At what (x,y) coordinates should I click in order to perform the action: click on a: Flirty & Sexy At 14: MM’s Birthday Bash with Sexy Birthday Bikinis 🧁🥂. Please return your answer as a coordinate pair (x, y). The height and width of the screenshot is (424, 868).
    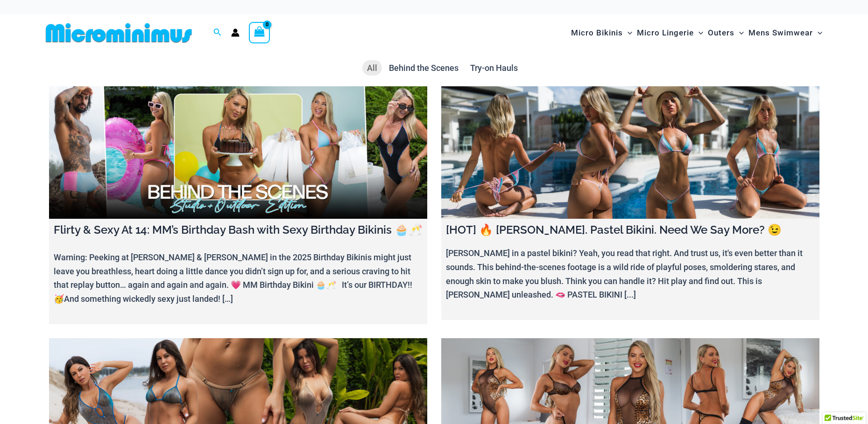
    Looking at the image, I should click on (238, 153).